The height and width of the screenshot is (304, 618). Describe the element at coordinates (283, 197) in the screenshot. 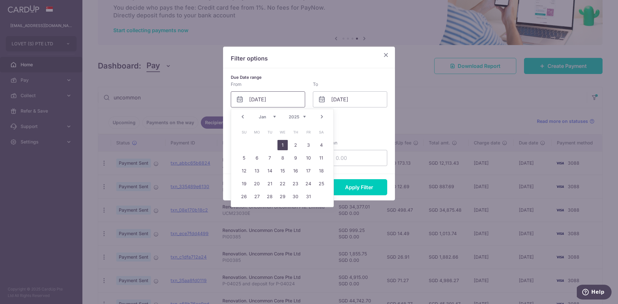

I see `a: 29` at that location.